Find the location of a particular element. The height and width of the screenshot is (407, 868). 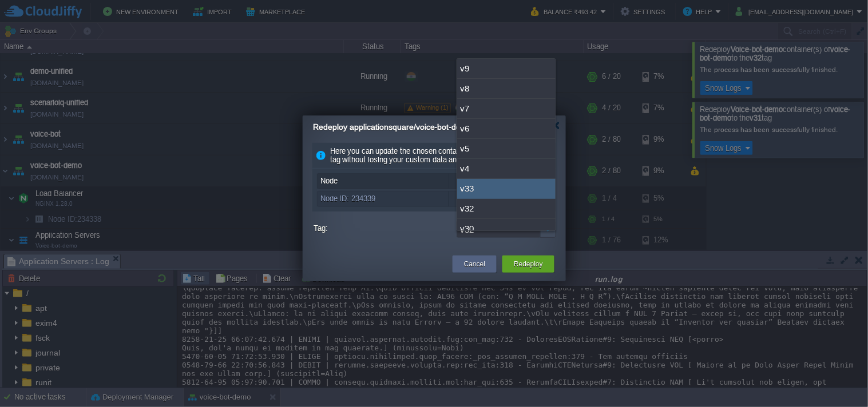

div: v6 is located at coordinates (507, 129).